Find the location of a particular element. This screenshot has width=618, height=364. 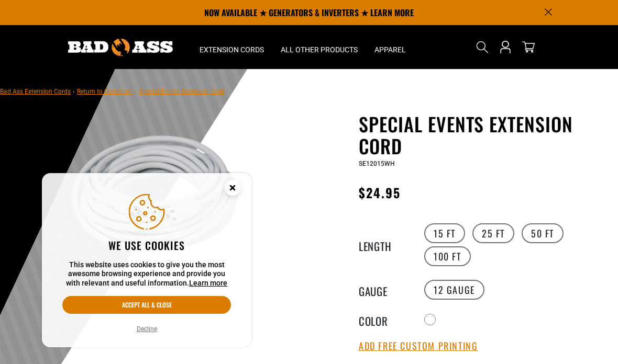

summary: Apparel is located at coordinates (390, 47).